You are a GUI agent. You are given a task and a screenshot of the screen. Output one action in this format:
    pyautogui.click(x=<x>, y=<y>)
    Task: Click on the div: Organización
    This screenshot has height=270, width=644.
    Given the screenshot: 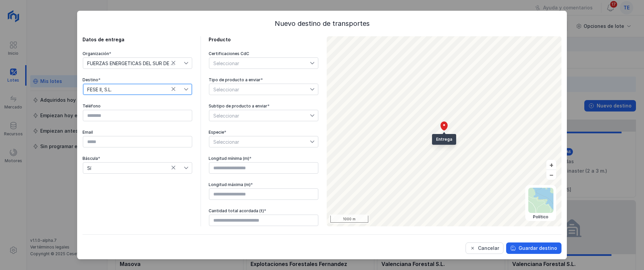 What is the action you would take?
    pyautogui.click(x=137, y=54)
    